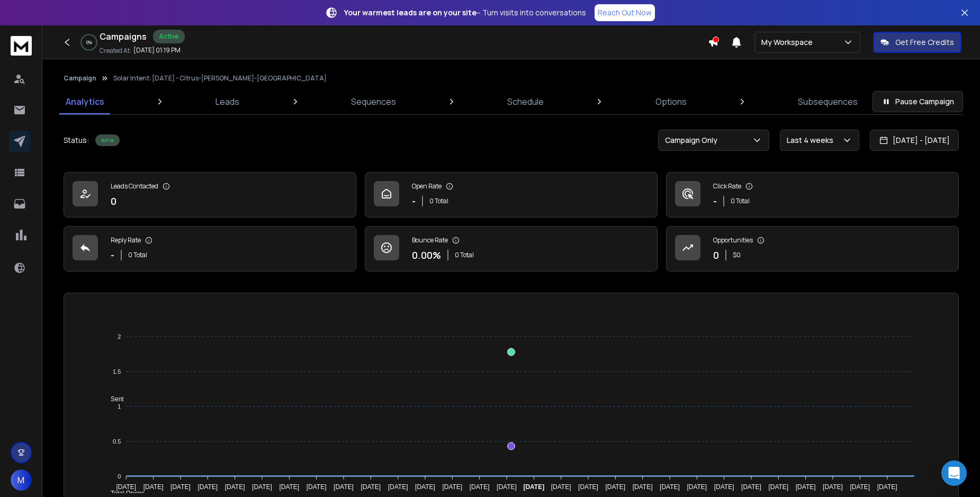  Describe the element at coordinates (693, 141) in the screenshot. I see `p: Campaign Only` at that location.